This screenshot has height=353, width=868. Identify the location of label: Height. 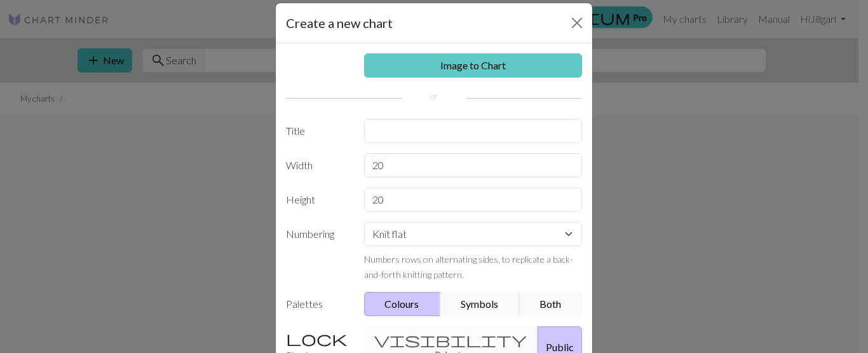
(317, 199).